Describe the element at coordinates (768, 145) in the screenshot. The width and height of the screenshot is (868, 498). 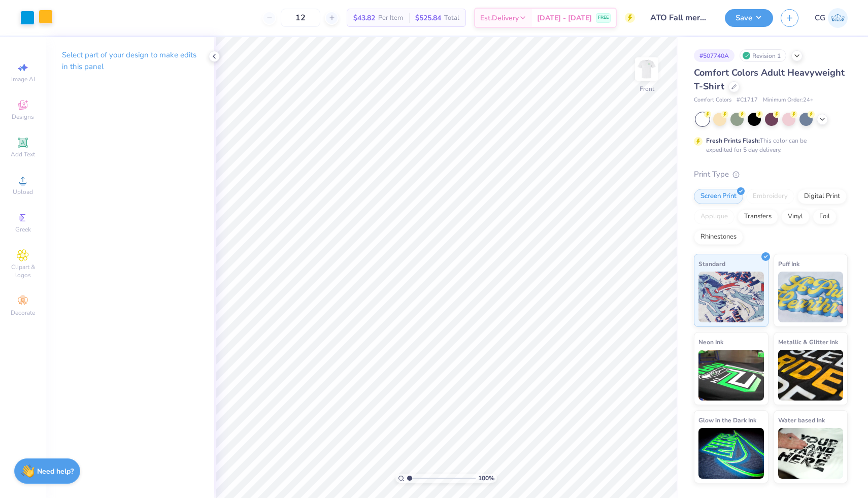
I see `div: This color can be expedited for 5 day delivery.` at that location.